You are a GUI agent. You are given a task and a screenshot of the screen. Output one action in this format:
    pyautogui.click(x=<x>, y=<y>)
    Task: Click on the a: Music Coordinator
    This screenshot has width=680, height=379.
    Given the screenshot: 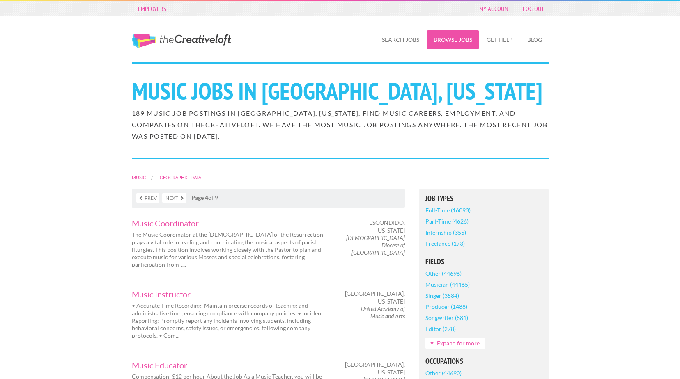 What is the action you would take?
    pyautogui.click(x=232, y=223)
    